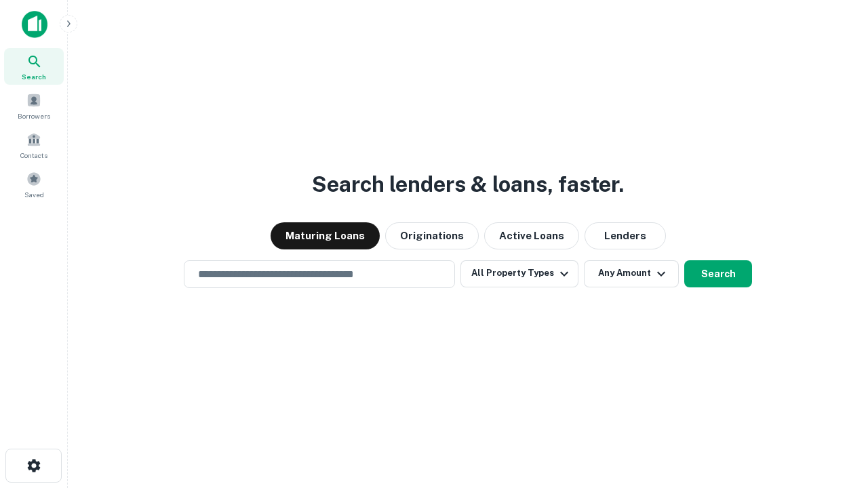 Image resolution: width=868 pixels, height=488 pixels. I want to click on a: Borrowers, so click(34, 105).